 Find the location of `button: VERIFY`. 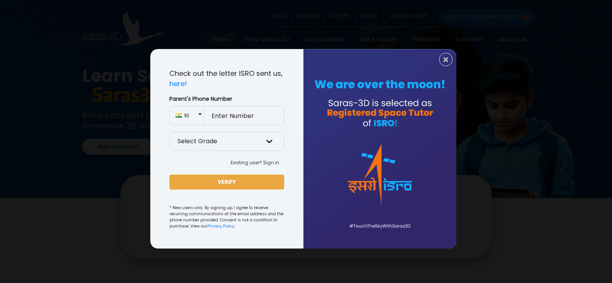

button: VERIFY is located at coordinates (227, 182).